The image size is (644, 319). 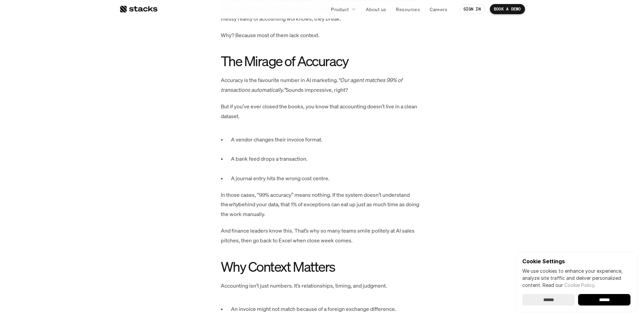 I want to click on p: Product, so click(x=340, y=9).